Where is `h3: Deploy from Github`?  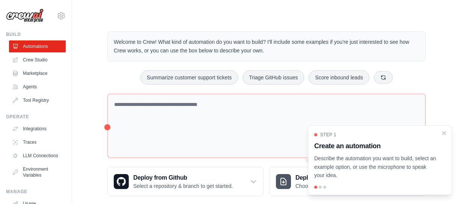
h3: Deploy from Github is located at coordinates (183, 178).